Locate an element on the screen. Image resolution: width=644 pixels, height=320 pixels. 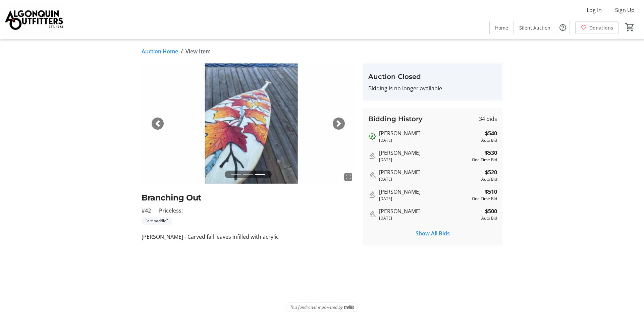
span: Sign Up is located at coordinates (625, 10).